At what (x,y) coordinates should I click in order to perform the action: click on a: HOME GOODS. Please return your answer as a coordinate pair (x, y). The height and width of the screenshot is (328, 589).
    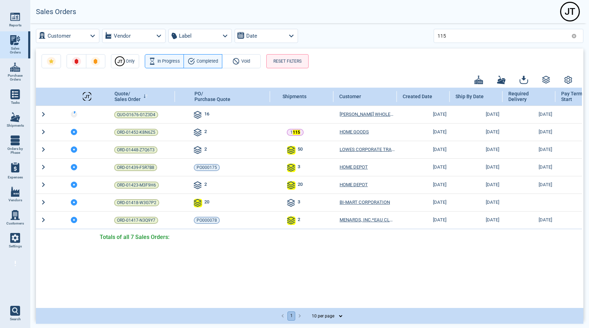
    Looking at the image, I should click on (354, 132).